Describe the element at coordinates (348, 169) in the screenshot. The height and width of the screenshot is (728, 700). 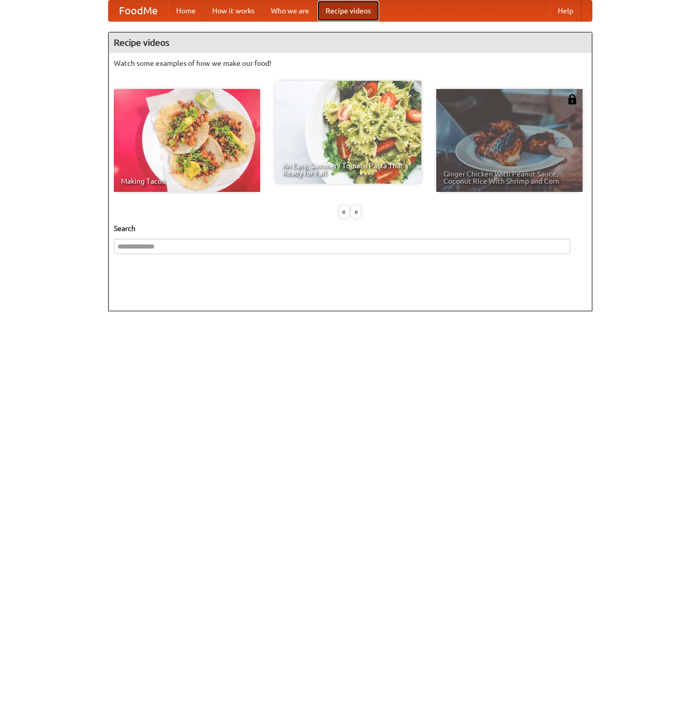
I see `span: An Easy, Summery Tomato Pasta That's Ready for Fall` at that location.